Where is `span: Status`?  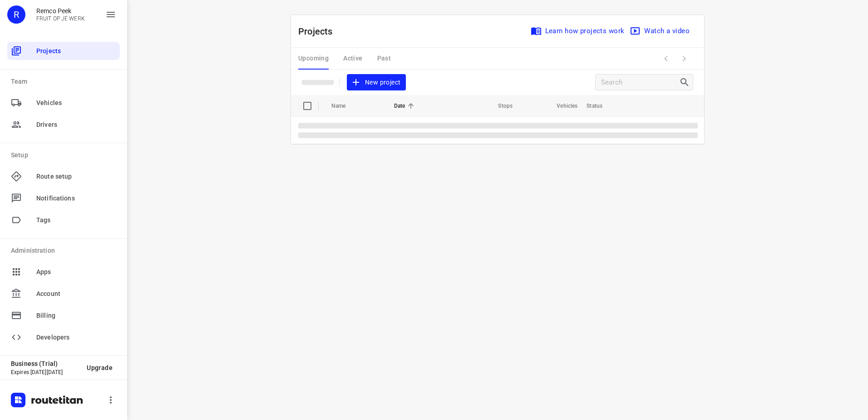
span: Status is located at coordinates (600, 106).